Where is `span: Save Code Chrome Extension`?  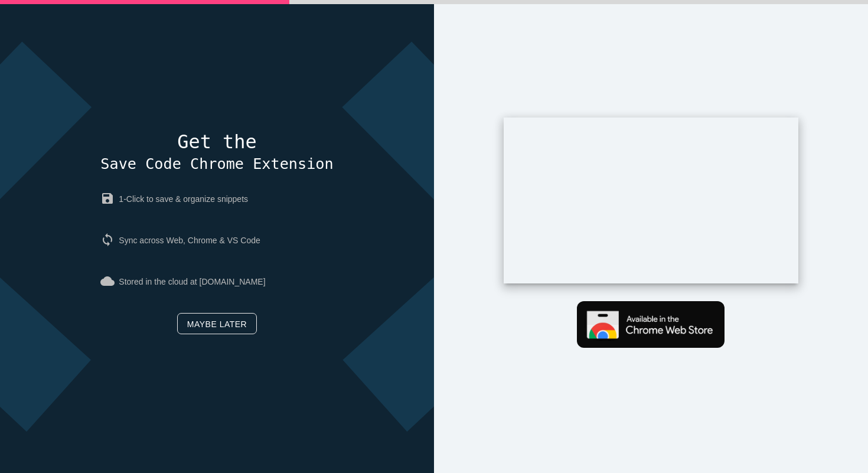 span: Save Code Chrome Extension is located at coordinates (217, 163).